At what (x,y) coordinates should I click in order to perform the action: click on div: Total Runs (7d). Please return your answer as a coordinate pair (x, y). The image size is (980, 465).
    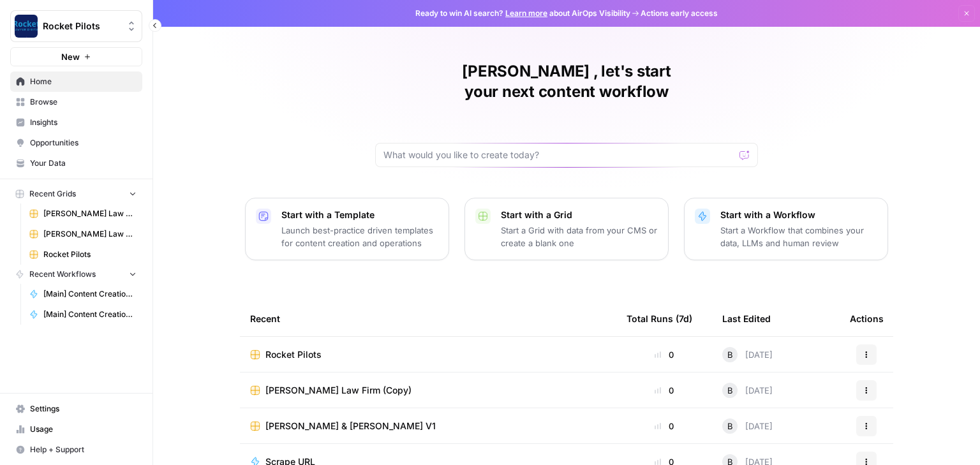
    Looking at the image, I should click on (659, 318).